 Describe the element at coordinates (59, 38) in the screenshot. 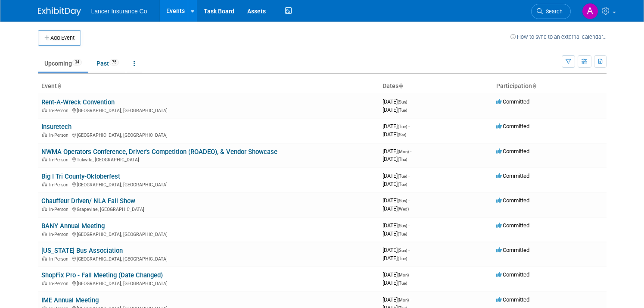

I see `button: Add Event` at that location.